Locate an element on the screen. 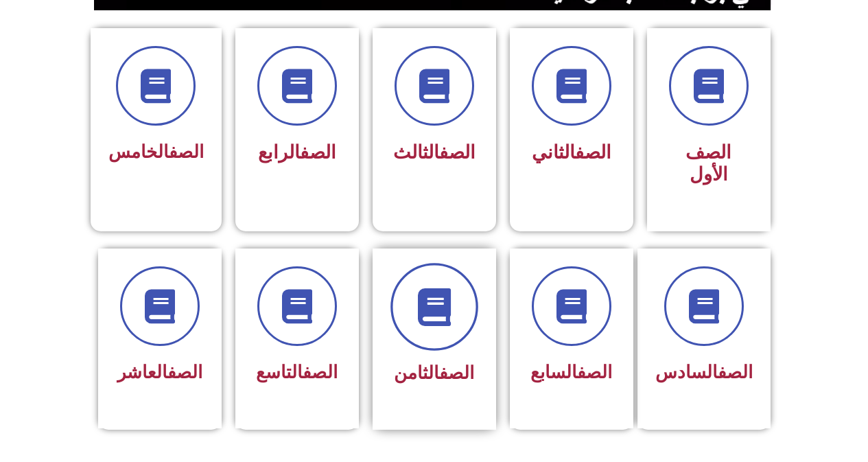 The image size is (868, 462). span: الثاني is located at coordinates (572, 152).